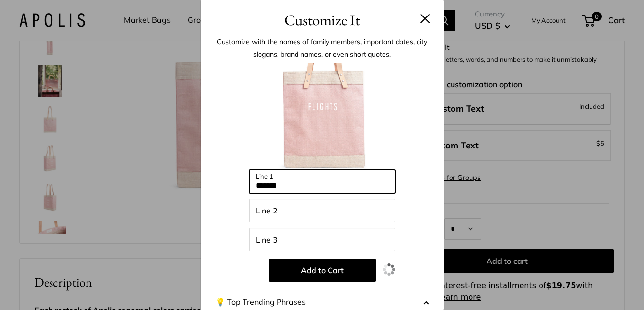 The width and height of the screenshot is (644, 310). What do you see at coordinates (322, 116) in the screenshot?
I see `img: customizer-prod` at bounding box center [322, 116].